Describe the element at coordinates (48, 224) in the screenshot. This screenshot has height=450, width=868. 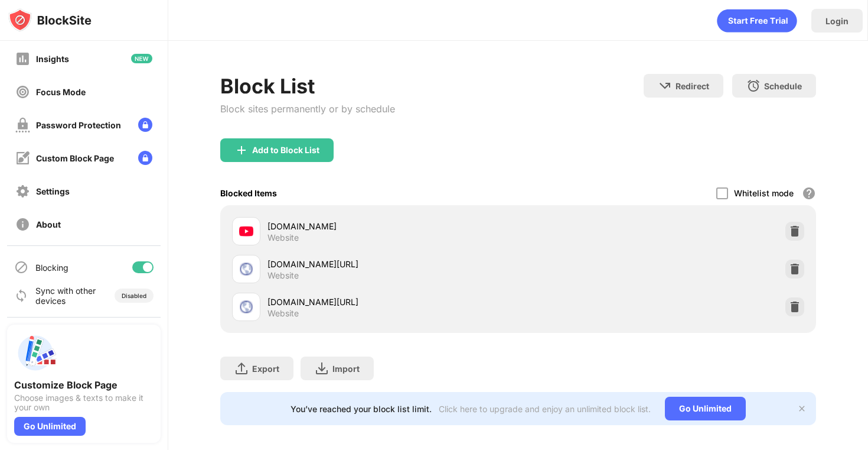
I see `div: About` at that location.